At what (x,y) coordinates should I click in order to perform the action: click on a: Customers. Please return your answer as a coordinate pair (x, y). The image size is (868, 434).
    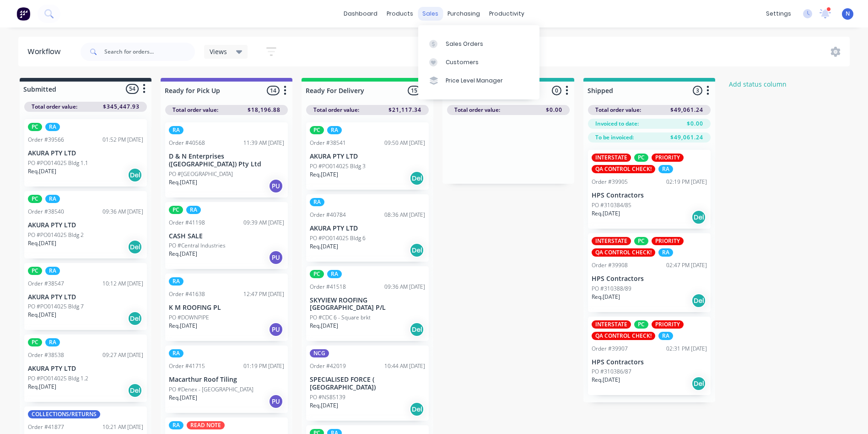
    Looking at the image, I should click on (479, 62).